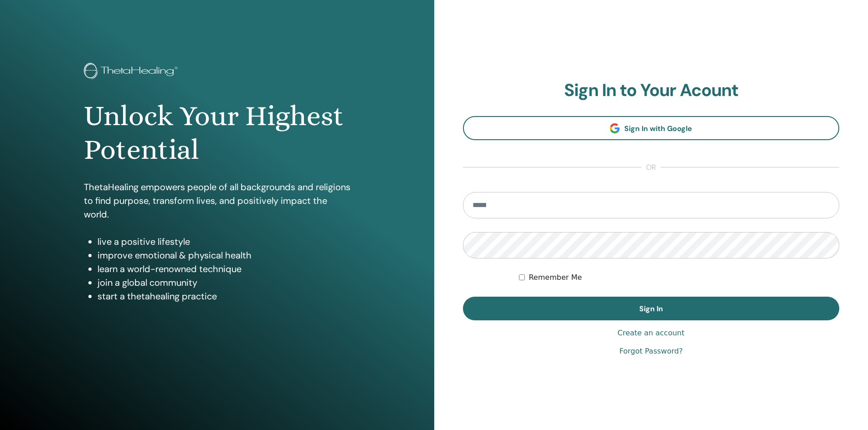 The image size is (868, 430). Describe the element at coordinates (217, 201) in the screenshot. I see `p: ThetaHealing empowers people of all backgrounds and religions to find purpose, transform lives, a...` at that location.